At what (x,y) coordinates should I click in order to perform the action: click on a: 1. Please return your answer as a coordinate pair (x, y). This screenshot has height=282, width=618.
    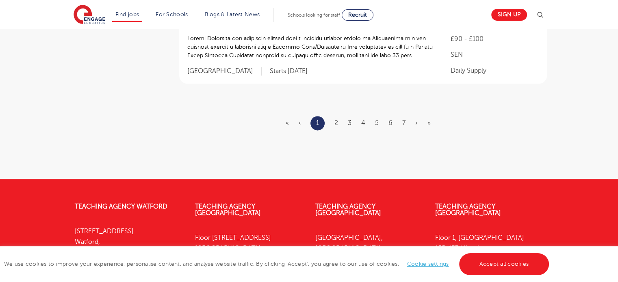
    Looking at the image, I should click on (317, 123).